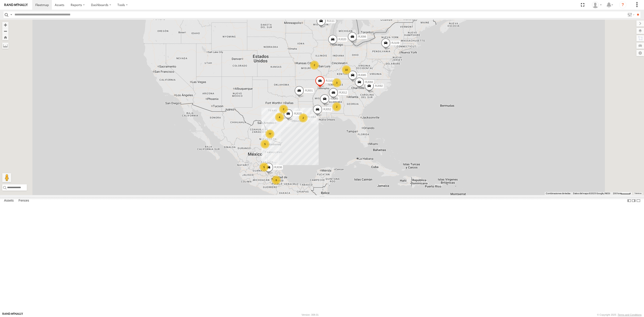  I want to click on span: RJ111, so click(331, 21).